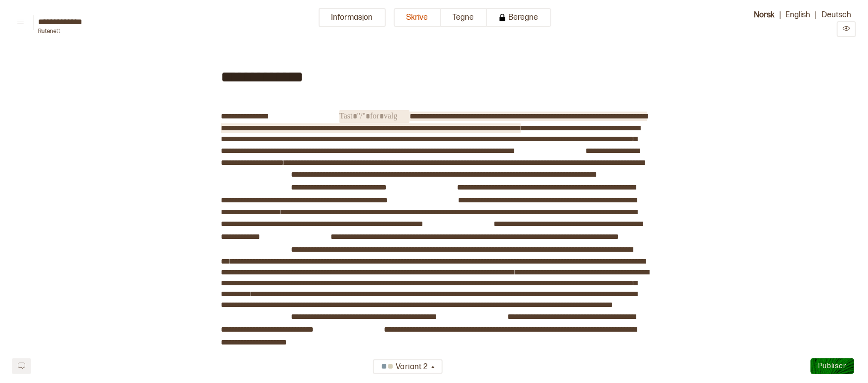 This screenshot has height=383, width=868. Describe the element at coordinates (798, 14) in the screenshot. I see `button: English` at that location.